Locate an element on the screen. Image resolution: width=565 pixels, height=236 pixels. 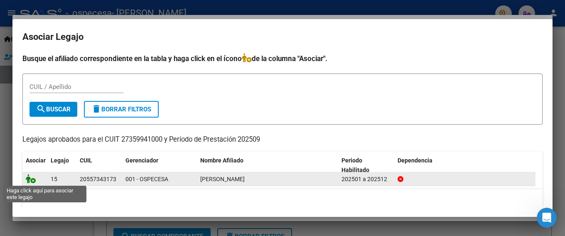
mat-icon: delete is located at coordinates (96, 109).